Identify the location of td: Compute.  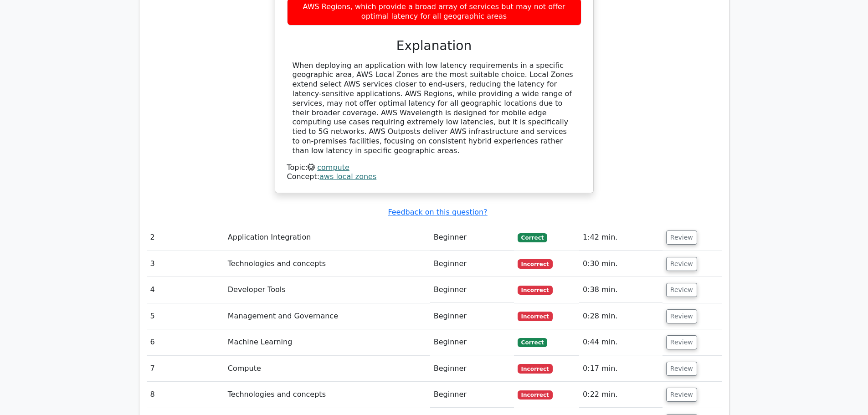
(327, 369).